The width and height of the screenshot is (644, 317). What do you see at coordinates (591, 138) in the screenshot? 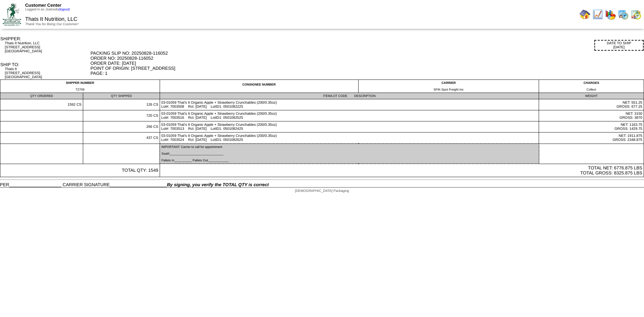
I see `td: NET: 1911.875 GROSS: 2348.875` at bounding box center [591, 138].